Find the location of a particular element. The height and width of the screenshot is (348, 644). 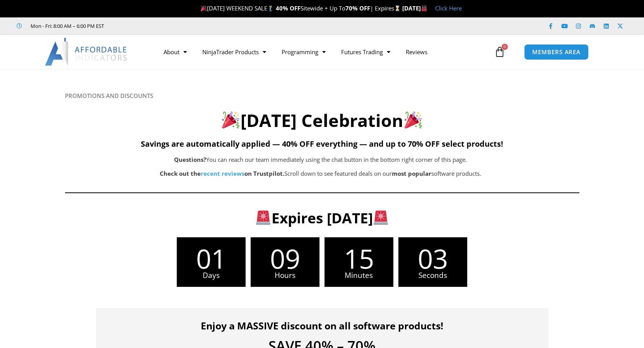

span: Hours is located at coordinates (285, 275).